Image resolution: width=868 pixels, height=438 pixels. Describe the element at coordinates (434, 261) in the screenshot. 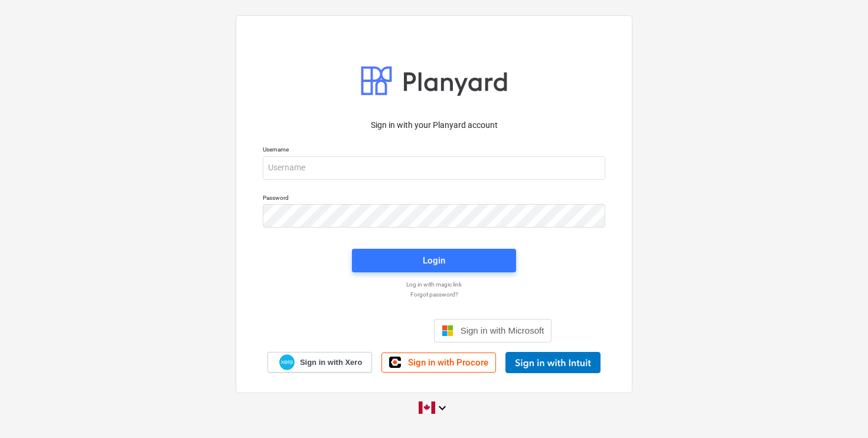

I see `div: Login` at that location.